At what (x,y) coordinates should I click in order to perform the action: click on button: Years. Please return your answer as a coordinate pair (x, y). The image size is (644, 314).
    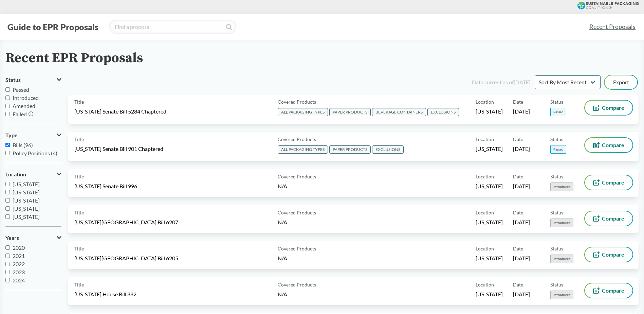
    Looking at the image, I should click on (34, 238).